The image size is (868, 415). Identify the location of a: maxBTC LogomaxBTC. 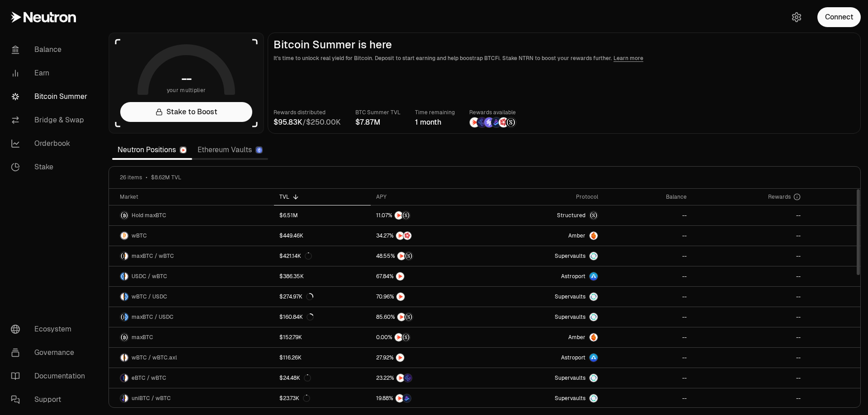
(191, 338).